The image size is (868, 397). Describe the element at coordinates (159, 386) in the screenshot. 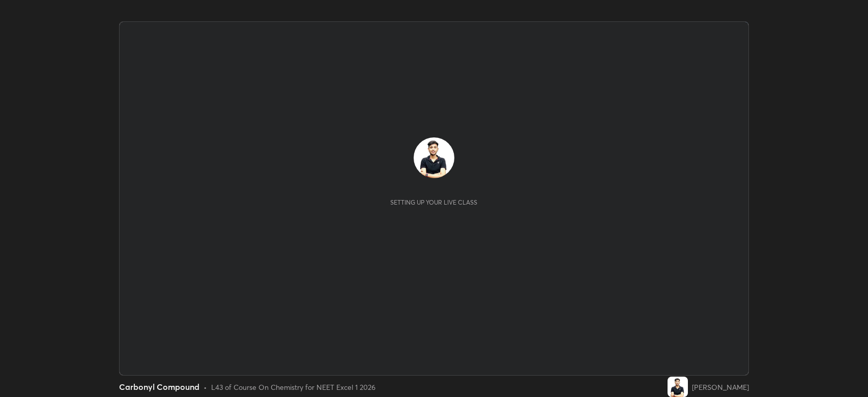

I see `div: Carbonyl Compound` at that location.